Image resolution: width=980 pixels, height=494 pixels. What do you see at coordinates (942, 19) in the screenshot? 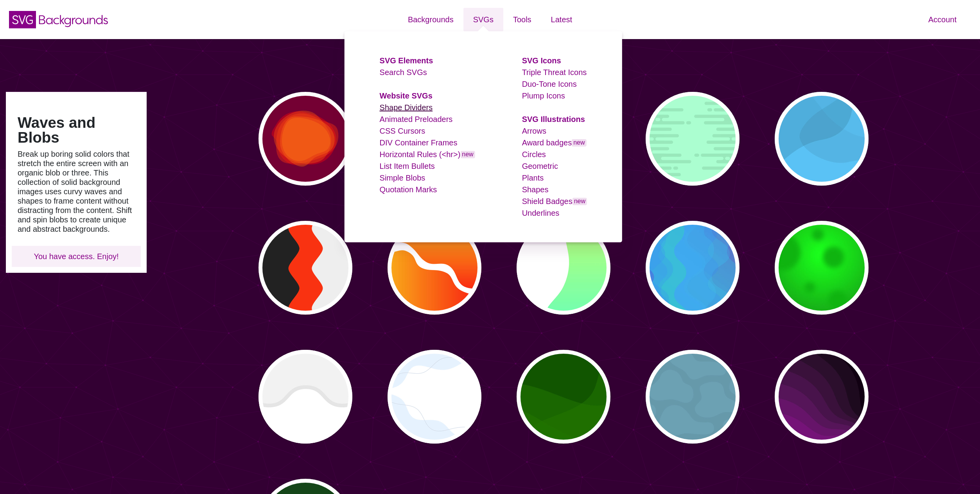
I see `a: Account` at bounding box center [942, 19].